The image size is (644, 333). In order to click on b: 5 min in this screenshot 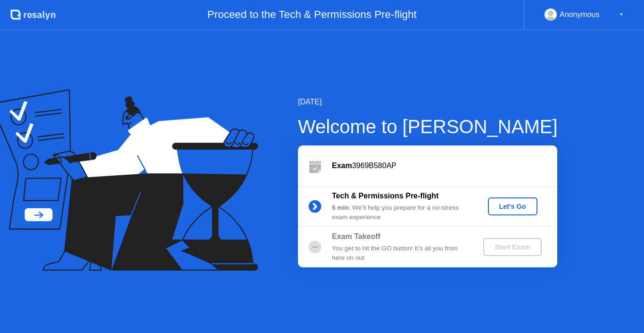, I will do `click(341, 207)`.